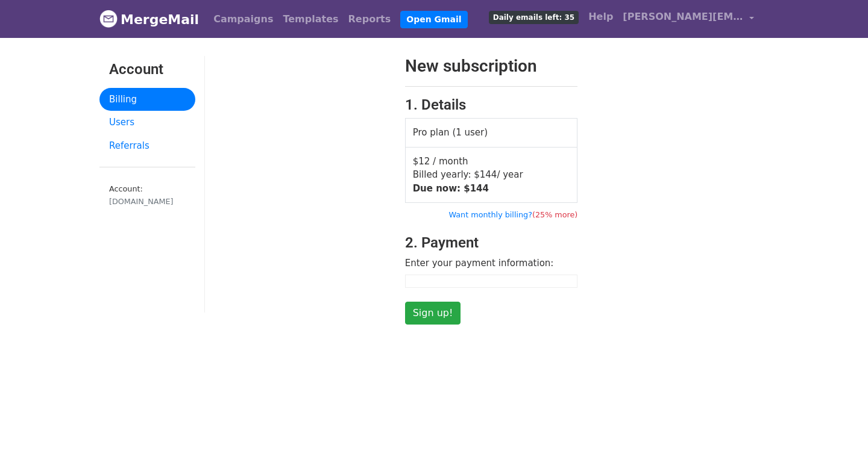 This screenshot has height=454, width=868. I want to click on td: $12 / month Billed yearly: $ / year, so click(491, 175).